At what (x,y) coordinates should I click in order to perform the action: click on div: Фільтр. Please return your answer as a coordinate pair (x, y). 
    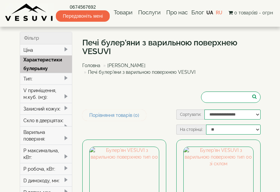
    Looking at the image, I should click on (46, 38).